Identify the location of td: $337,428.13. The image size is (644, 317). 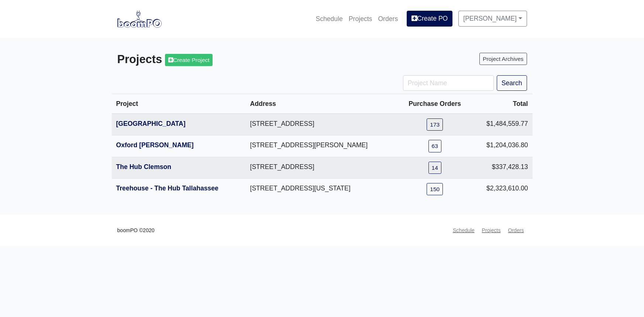
(502, 168).